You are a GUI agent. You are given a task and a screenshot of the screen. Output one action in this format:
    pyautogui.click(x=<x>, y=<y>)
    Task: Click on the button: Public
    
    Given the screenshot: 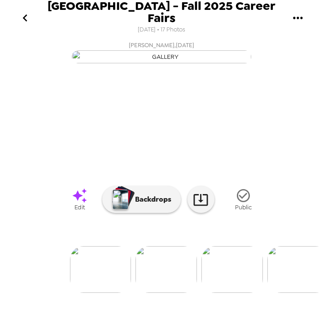 What is the action you would take?
    pyautogui.click(x=244, y=199)
    